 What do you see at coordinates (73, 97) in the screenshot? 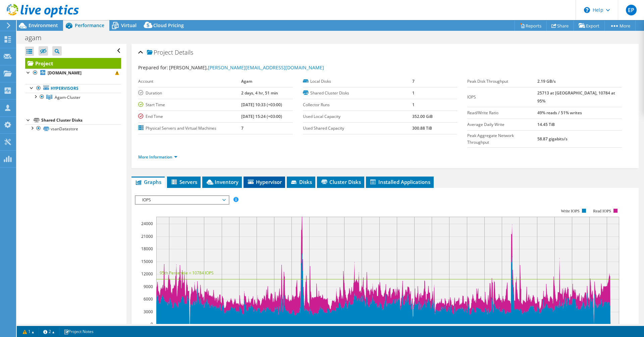
I see `a: Agam-Cluster` at bounding box center [73, 97].